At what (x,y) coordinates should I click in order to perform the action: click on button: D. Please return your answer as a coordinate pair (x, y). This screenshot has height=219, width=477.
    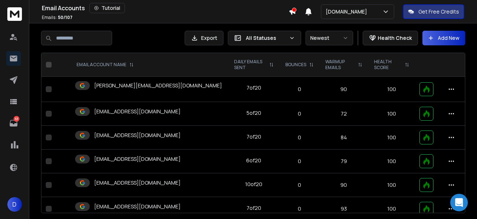
    Looking at the image, I should click on (15, 205).